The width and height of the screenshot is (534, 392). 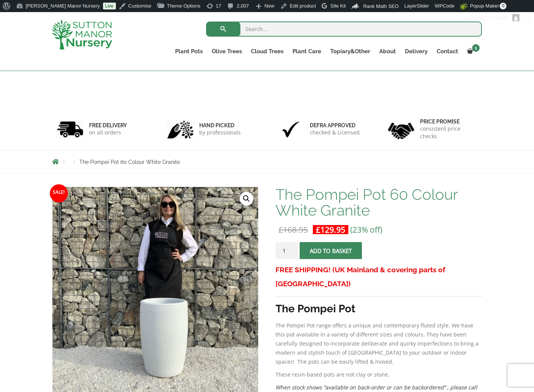 I want to click on a: 1, so click(x=472, y=52).